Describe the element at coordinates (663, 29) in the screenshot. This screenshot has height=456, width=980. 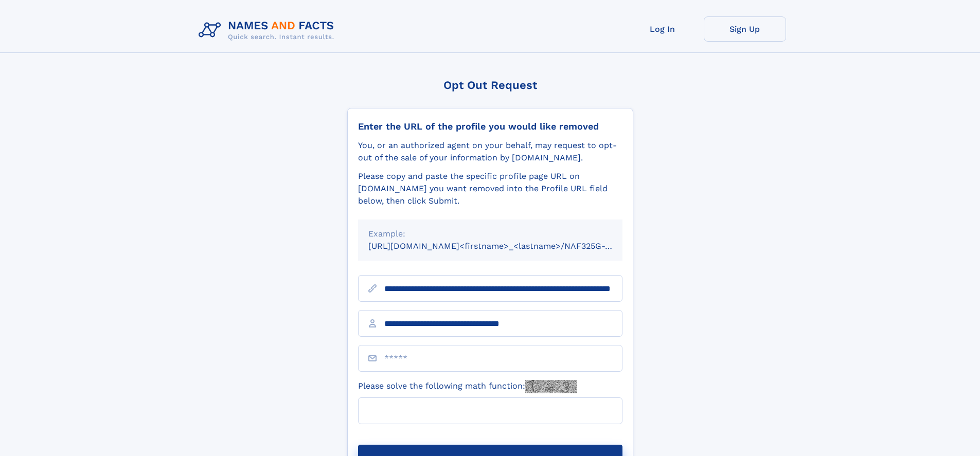
I see `a: Log In` at that location.